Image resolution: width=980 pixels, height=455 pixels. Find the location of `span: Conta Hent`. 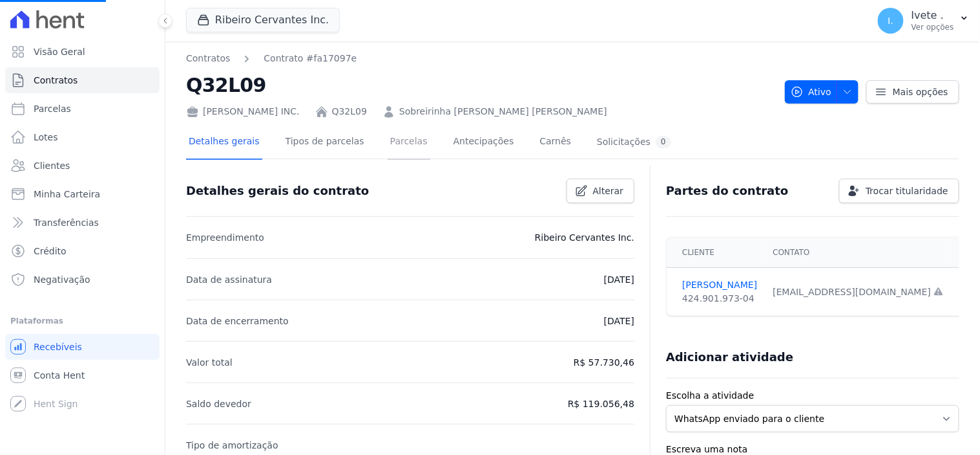

span: Conta Hent is located at coordinates (58, 375).